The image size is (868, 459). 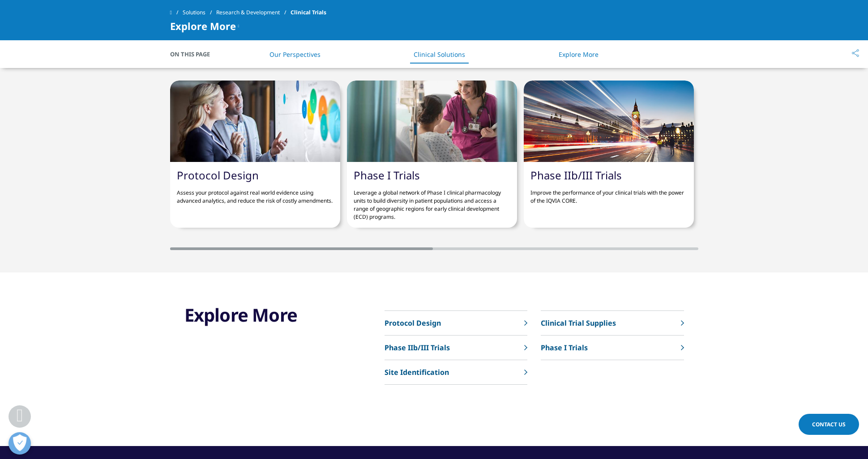 What do you see at coordinates (255, 194) in the screenshot?
I see `p: Assess your protocol against real world evidence using advanced analytics, and reduce the risk of...` at bounding box center [255, 194].